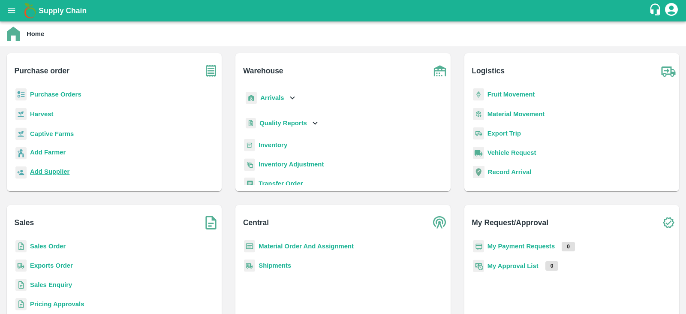 This screenshot has width=686, height=314. I want to click on a: Sales Order, so click(48, 246).